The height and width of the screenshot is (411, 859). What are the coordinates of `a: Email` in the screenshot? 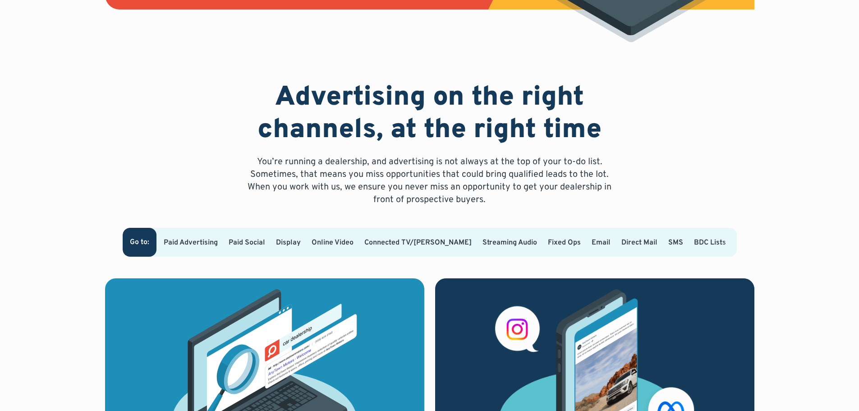 It's located at (601, 243).